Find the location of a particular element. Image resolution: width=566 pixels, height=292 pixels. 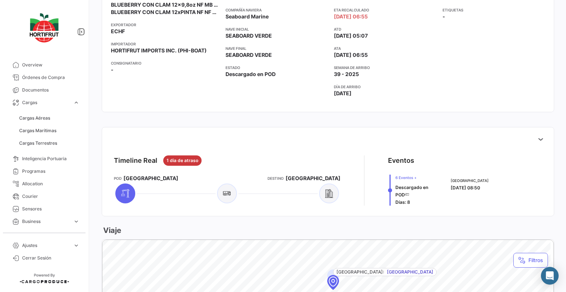

app-card-info-title: Consignatario is located at coordinates (165, 63).